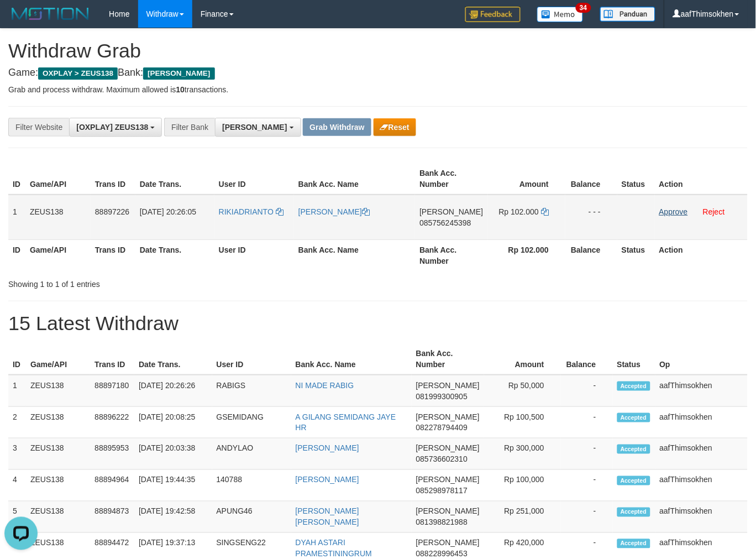 Image resolution: width=756 pixels, height=559 pixels. Describe the element at coordinates (442, 428) in the screenshot. I see `span: Copy 082278794409 to clipboard` at that location.